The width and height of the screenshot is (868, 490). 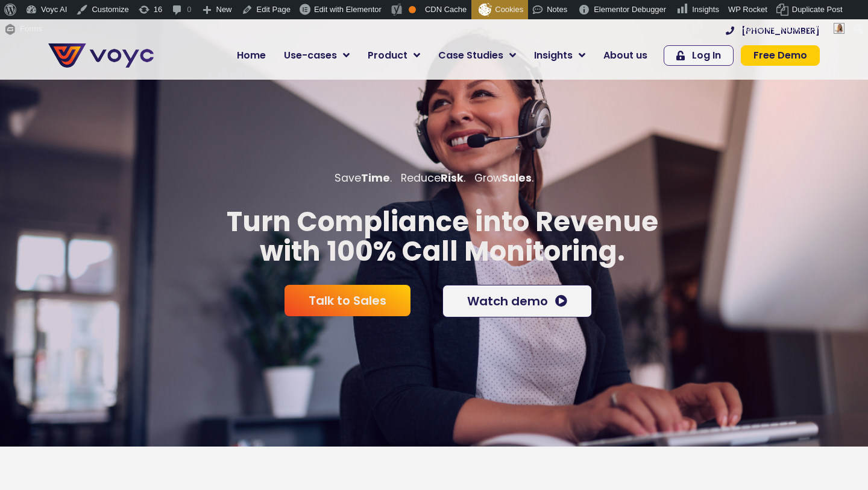 I want to click on span: Case Studies, so click(x=471, y=55).